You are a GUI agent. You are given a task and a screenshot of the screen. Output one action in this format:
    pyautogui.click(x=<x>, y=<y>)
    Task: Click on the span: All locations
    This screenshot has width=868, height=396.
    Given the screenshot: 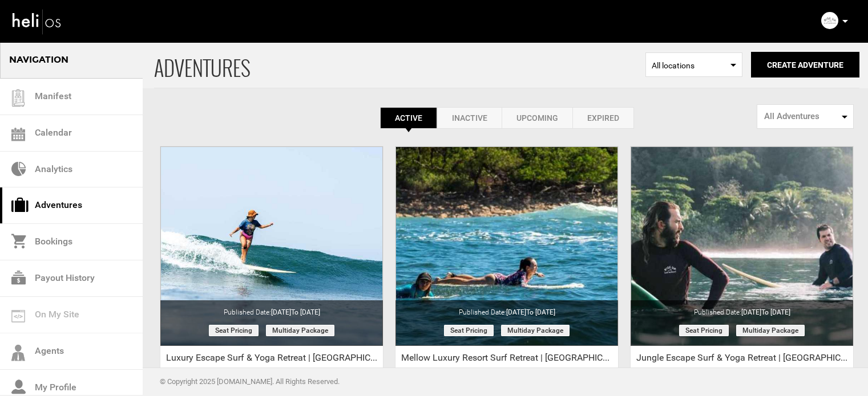 What is the action you would take?
    pyautogui.click(x=694, y=66)
    